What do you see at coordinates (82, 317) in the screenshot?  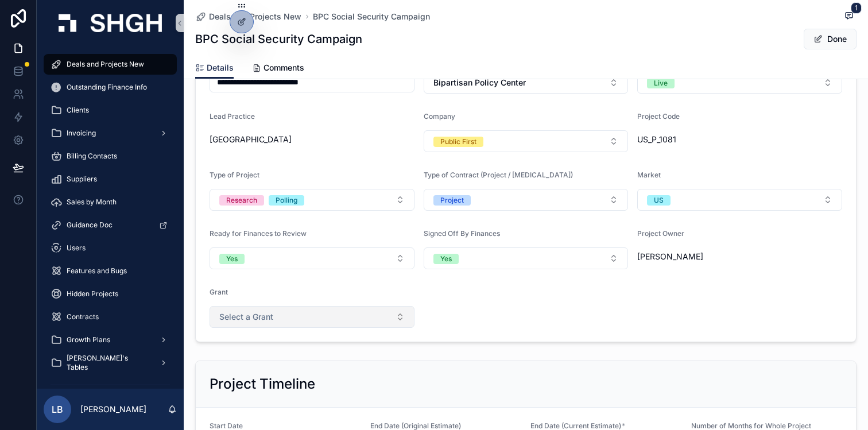 I see `span: Contracts` at bounding box center [82, 317].